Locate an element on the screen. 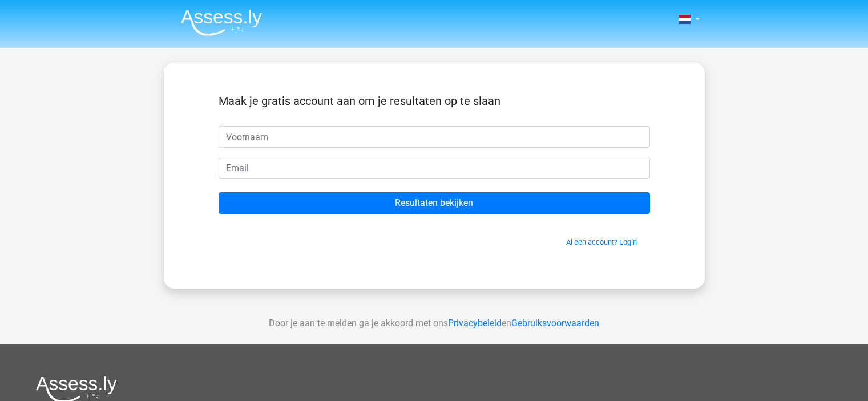 The image size is (868, 401). img: Assessly is located at coordinates (222, 23).